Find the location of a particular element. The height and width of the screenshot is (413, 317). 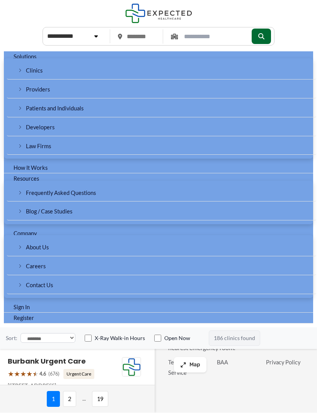

span: Law Firms is located at coordinates (38, 146).